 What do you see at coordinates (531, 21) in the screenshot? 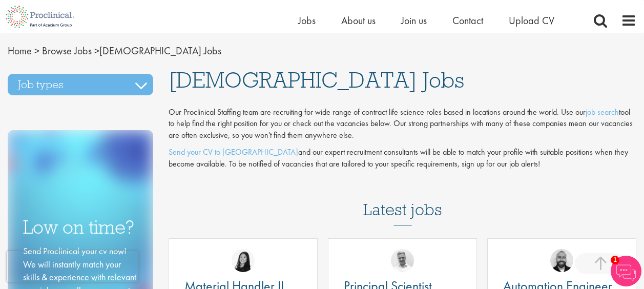
I see `a: Upload CV` at bounding box center [531, 21].